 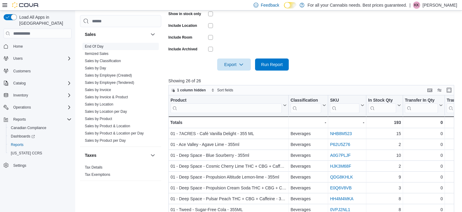 I want to click on a: HH4M4MKA, so click(x=342, y=198).